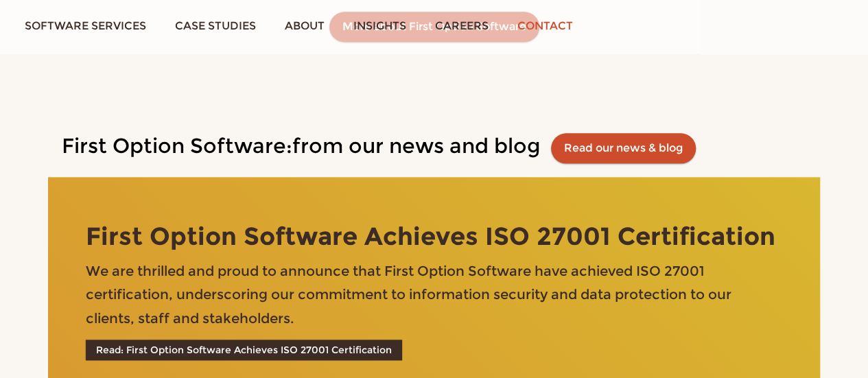 This screenshot has height=378, width=868. Describe the element at coordinates (434, 237) in the screenshot. I see `h3: First Option Software Achieves ISO 27001 Certification` at that location.